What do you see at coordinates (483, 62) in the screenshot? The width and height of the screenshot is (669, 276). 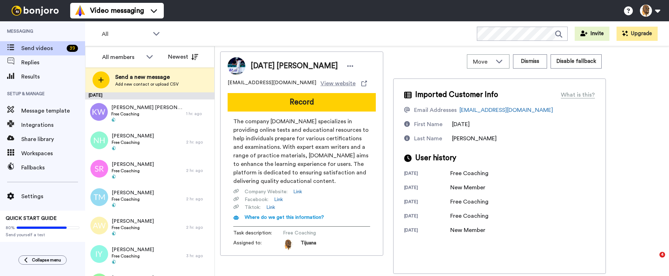 I see `span: Move` at bounding box center [483, 62].